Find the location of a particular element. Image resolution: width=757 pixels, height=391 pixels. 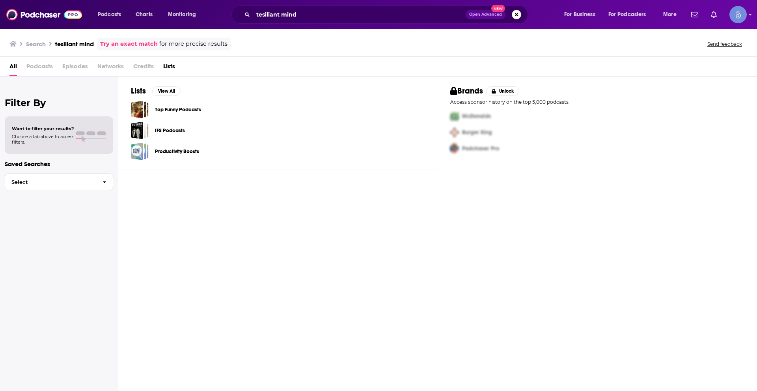

button: View All is located at coordinates (166, 91).